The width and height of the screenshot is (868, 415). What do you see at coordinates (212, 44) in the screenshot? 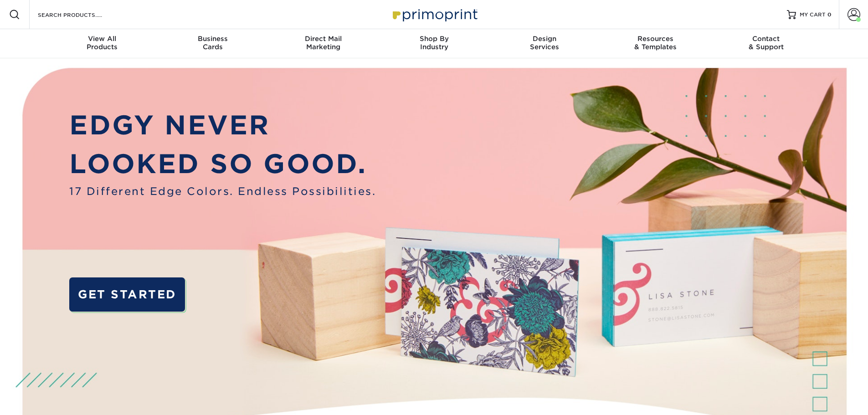
I see `a: BusinessCards` at bounding box center [212, 44].